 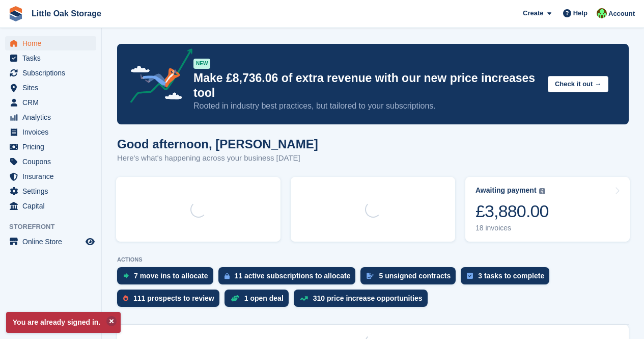 What do you see at coordinates (602, 13) in the screenshot?
I see `img: Michael Aujla` at bounding box center [602, 13].